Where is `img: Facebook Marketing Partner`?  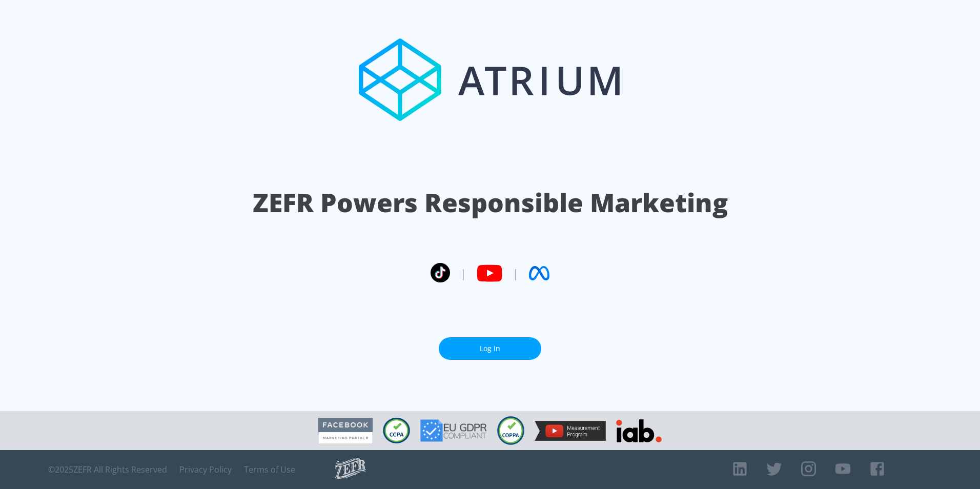
img: Facebook Marketing Partner is located at coordinates (346, 430).